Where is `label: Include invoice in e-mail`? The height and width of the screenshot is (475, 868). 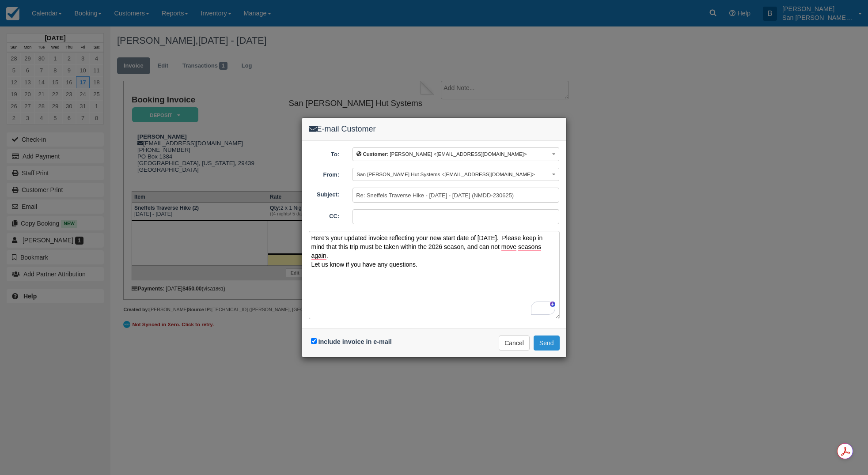 label: Include invoice in e-mail is located at coordinates (355, 342).